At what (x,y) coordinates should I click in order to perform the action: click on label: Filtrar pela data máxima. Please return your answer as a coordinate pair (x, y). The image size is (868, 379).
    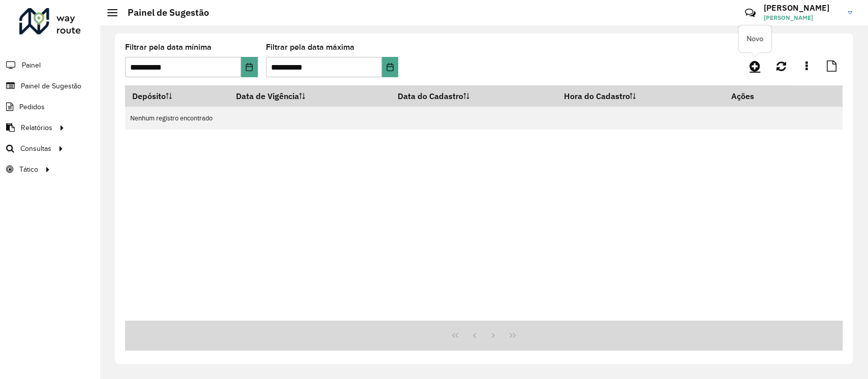
    Looking at the image, I should click on (310, 47).